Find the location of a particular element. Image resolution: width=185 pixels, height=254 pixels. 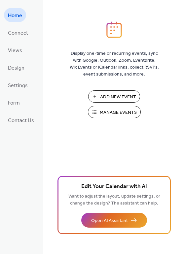

span: Edit Your Calendar with AI is located at coordinates (114, 187).